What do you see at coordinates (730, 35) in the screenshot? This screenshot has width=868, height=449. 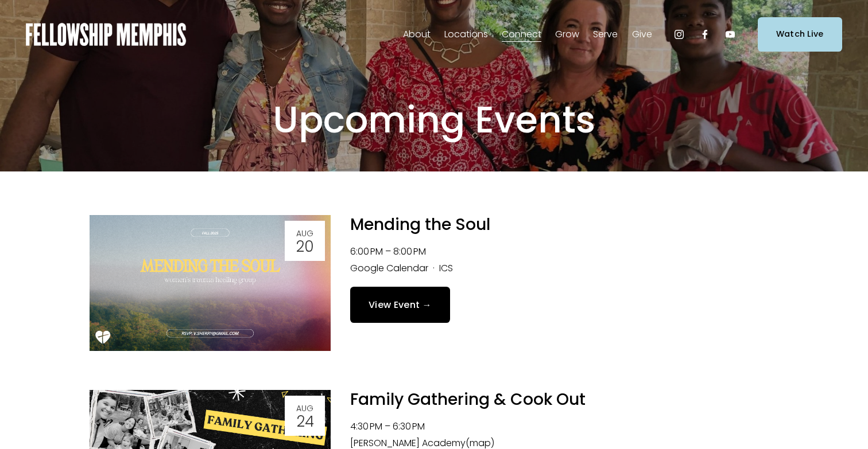 I see `a: YouTube` at bounding box center [730, 35].